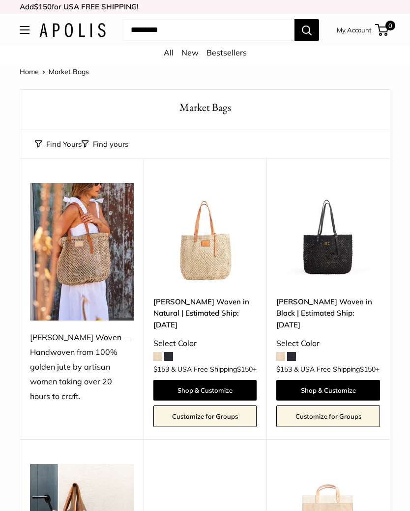 Image resolution: width=410 pixels, height=511 pixels. Describe the element at coordinates (226, 53) in the screenshot. I see `a: Bestsellers` at that location.